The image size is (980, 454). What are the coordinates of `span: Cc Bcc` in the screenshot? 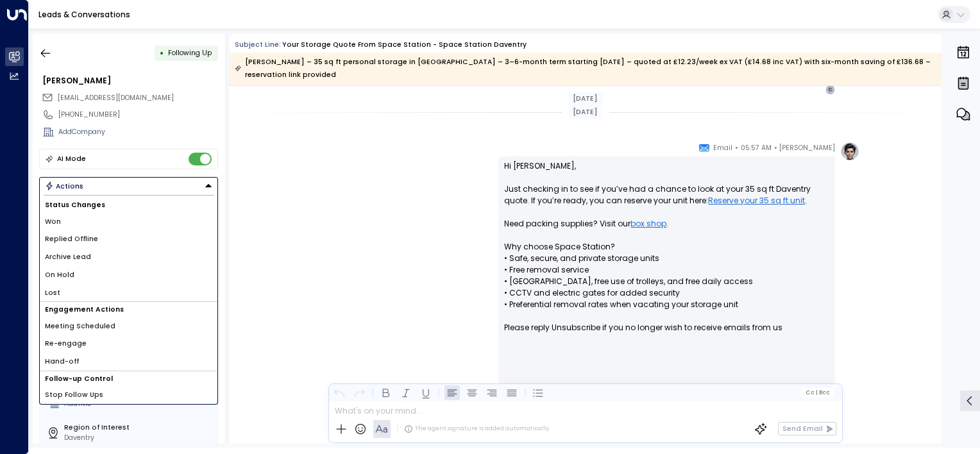 It's located at (818, 393).